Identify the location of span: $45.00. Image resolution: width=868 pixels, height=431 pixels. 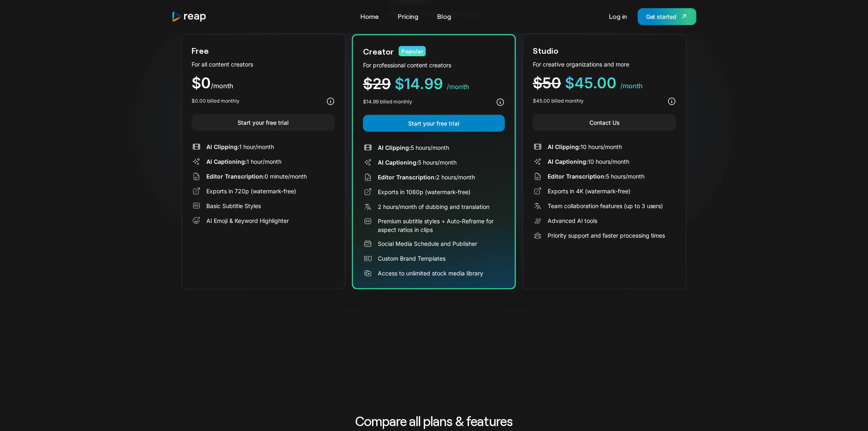
(591, 83).